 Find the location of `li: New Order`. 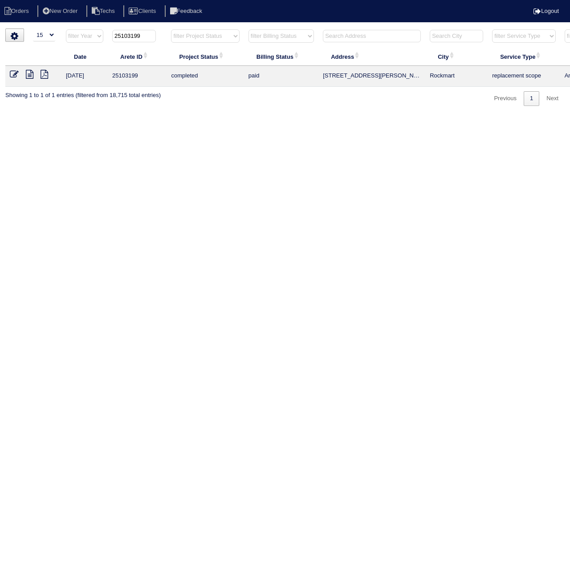

li: New Order is located at coordinates (61, 11).